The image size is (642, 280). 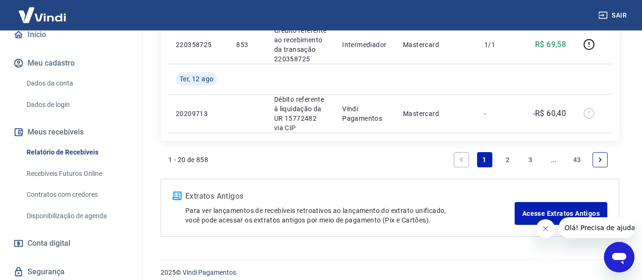 What do you see at coordinates (43, 10) in the screenshot?
I see `span: Olá! Precisa de ajuda?` at bounding box center [43, 10].